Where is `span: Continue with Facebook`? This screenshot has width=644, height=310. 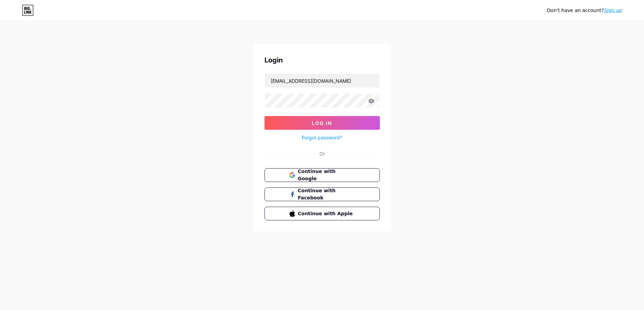
span: Continue with Facebook is located at coordinates (326, 194).